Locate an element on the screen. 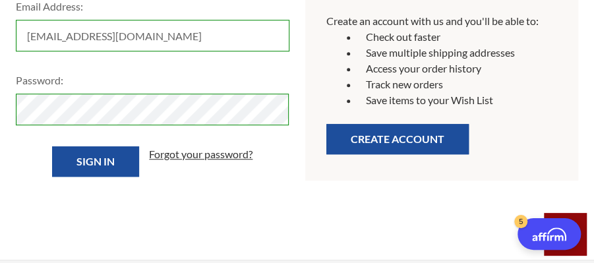  label: Password: is located at coordinates (152, 80).